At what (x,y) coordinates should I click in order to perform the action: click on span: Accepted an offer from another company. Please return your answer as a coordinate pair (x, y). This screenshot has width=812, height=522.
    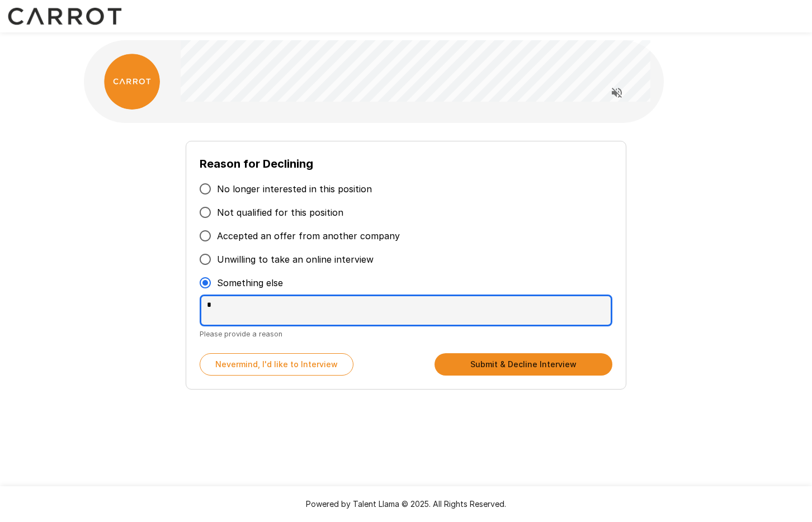
    Looking at the image, I should click on (308, 236).